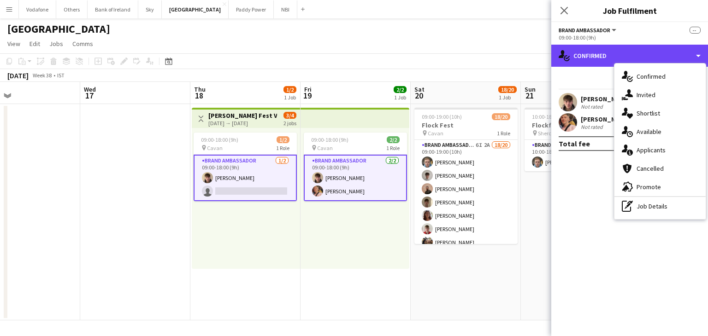  I want to click on span: 21, so click(529, 95).